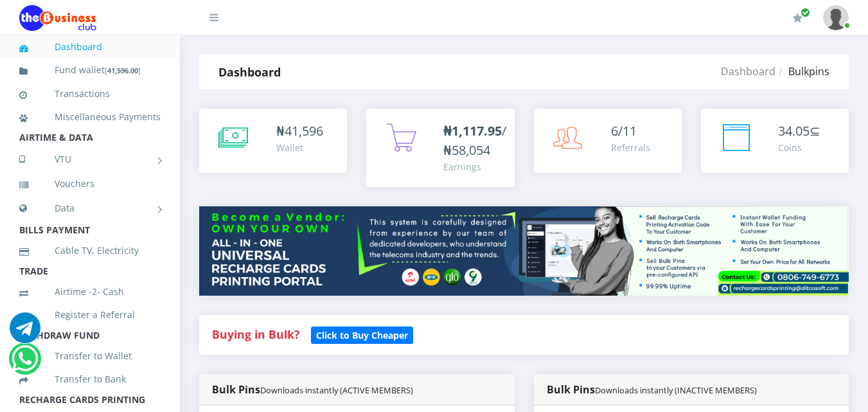 This screenshot has height=412, width=868. Describe the element at coordinates (805, 13) in the screenshot. I see `span: Renew/Upgrade Subscription` at that location.